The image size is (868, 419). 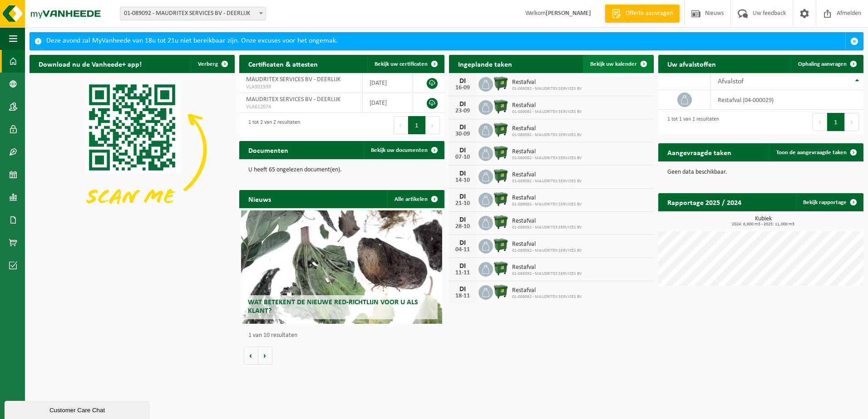 I want to click on p: U heeft 65 ongelezen document(en)., so click(x=342, y=170).